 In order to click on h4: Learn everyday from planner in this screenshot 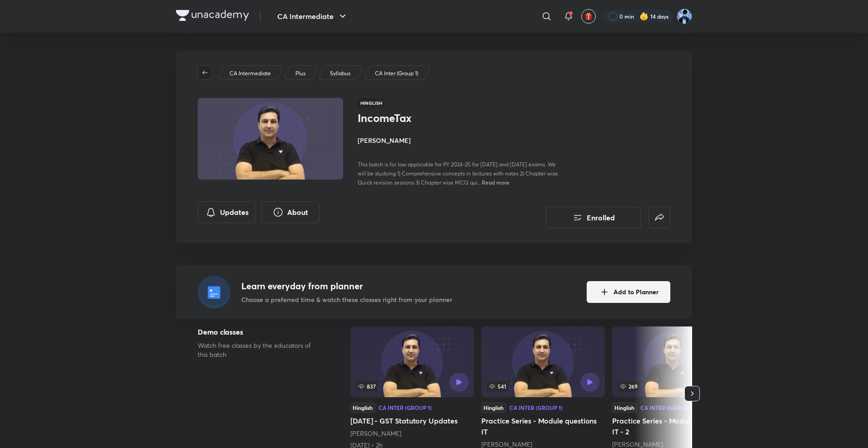, I will do `click(347, 286)`.